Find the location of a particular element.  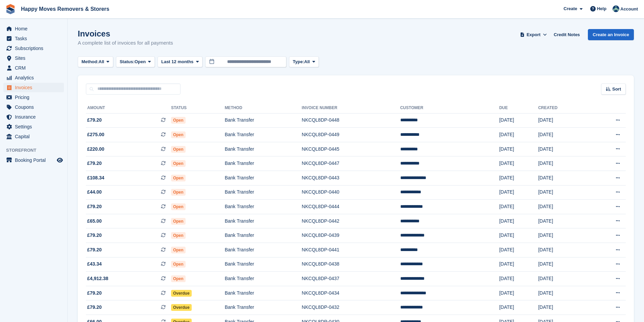

td: NKCQL8DP-0445 is located at coordinates (351, 149).